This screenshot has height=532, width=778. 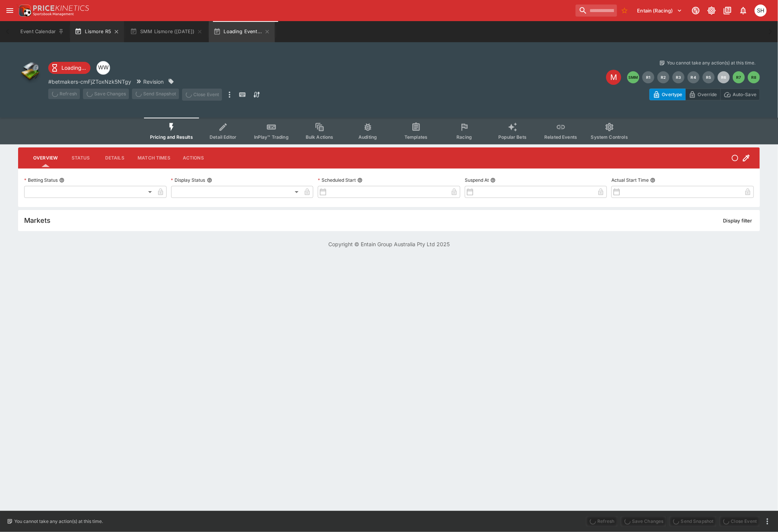 I want to click on button: Toggle light/dark mode, so click(x=711, y=11).